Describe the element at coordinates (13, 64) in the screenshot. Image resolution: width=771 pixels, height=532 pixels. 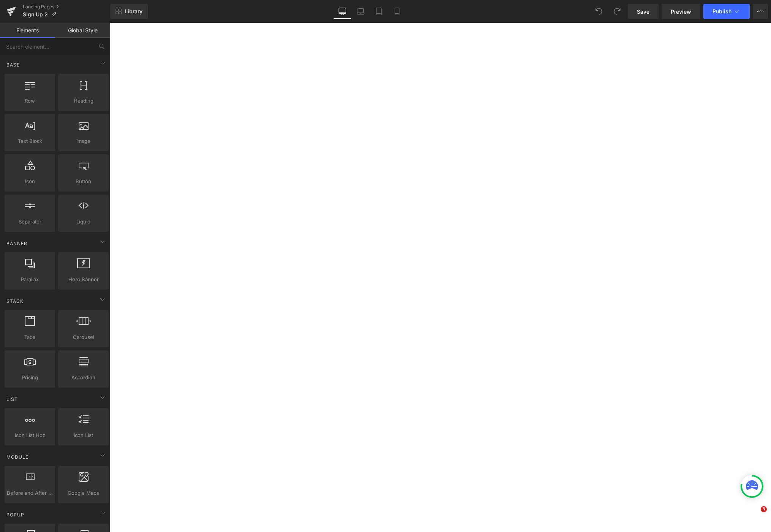
I see `span: Base` at that location.